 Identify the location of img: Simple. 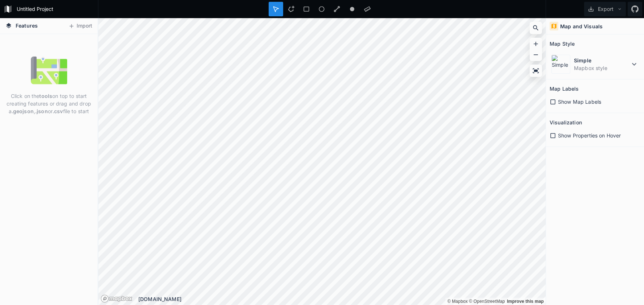
(561, 64).